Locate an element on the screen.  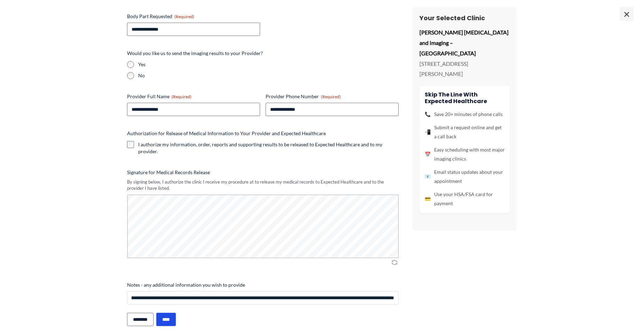
li: Save 20+ minutes of phone calls is located at coordinates (465, 114).